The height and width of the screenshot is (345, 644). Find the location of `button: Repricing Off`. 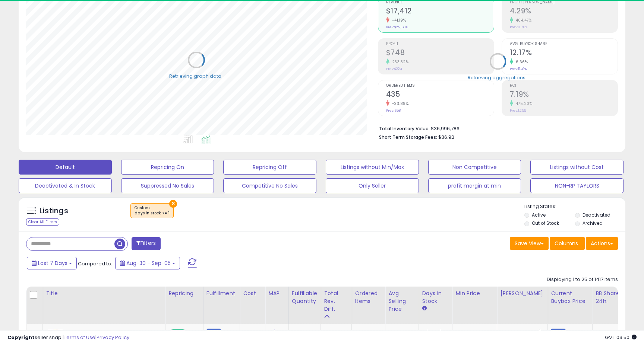

button: Repricing Off is located at coordinates (270, 167).